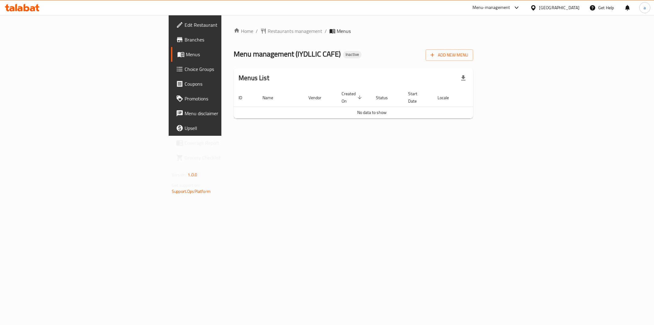 The height and width of the screenshot is (325, 654). What do you see at coordinates (491, 8) in the screenshot?
I see `div: Menu-management` at bounding box center [491, 8].